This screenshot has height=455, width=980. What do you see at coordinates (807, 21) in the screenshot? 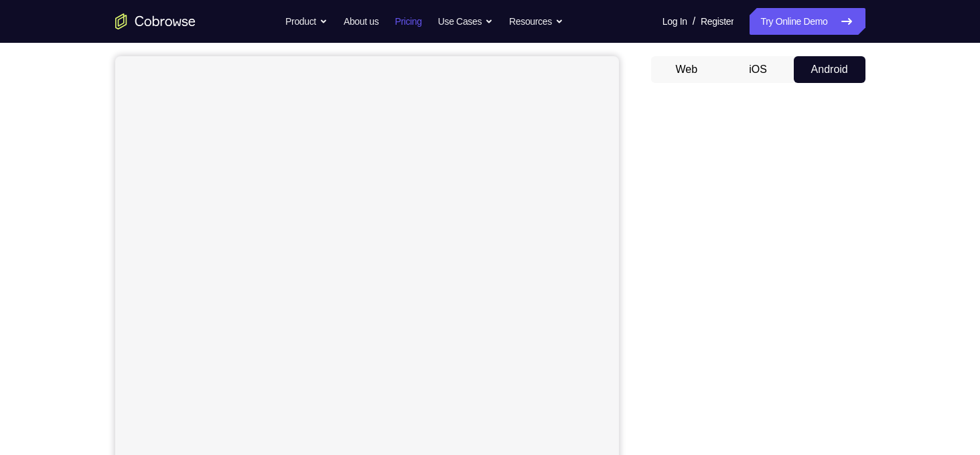
I see `a: Try Online Demo` at bounding box center [807, 21].